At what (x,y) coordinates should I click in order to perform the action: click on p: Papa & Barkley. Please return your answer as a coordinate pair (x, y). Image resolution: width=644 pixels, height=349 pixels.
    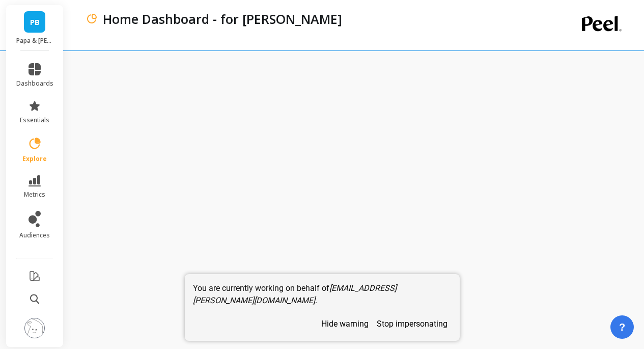
    Looking at the image, I should click on (35, 41).